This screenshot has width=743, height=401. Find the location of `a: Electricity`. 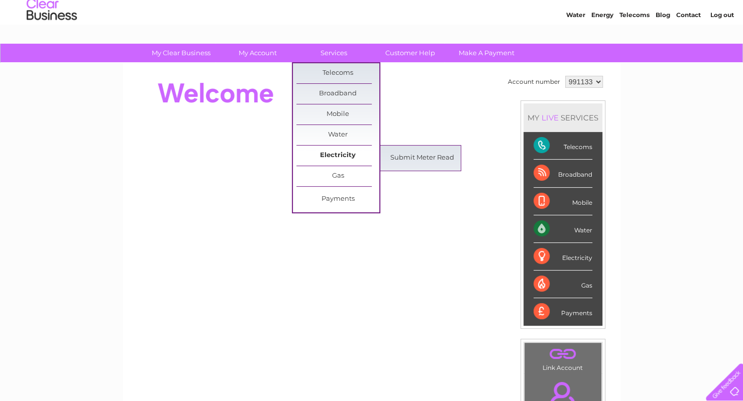

a: Electricity is located at coordinates (338, 156).